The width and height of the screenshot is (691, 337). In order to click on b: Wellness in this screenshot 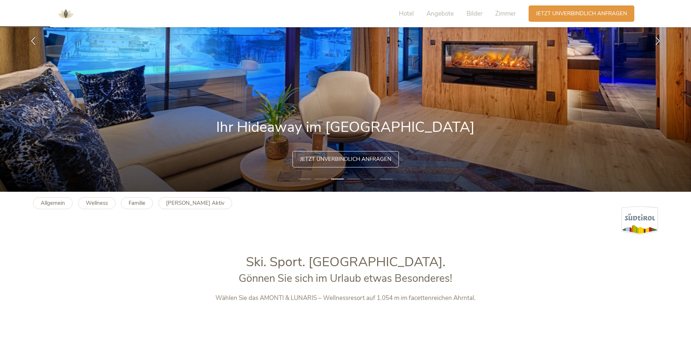, I will do `click(97, 203)`.